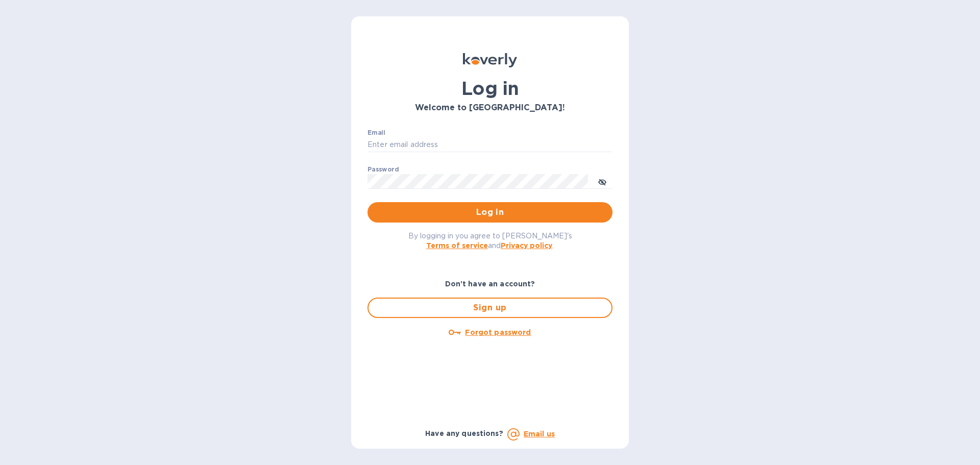  Describe the element at coordinates (457, 246) in the screenshot. I see `a: Terms of service` at that location.